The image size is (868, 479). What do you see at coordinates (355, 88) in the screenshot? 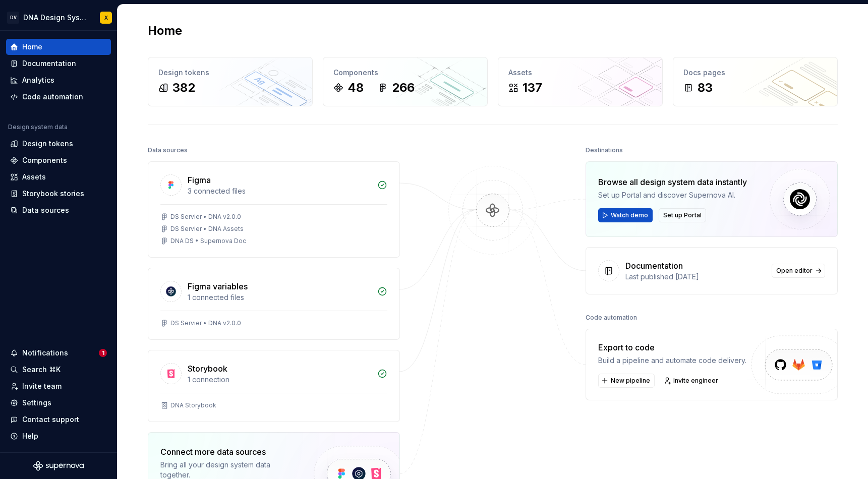
I see `div: 48` at bounding box center [355, 88].